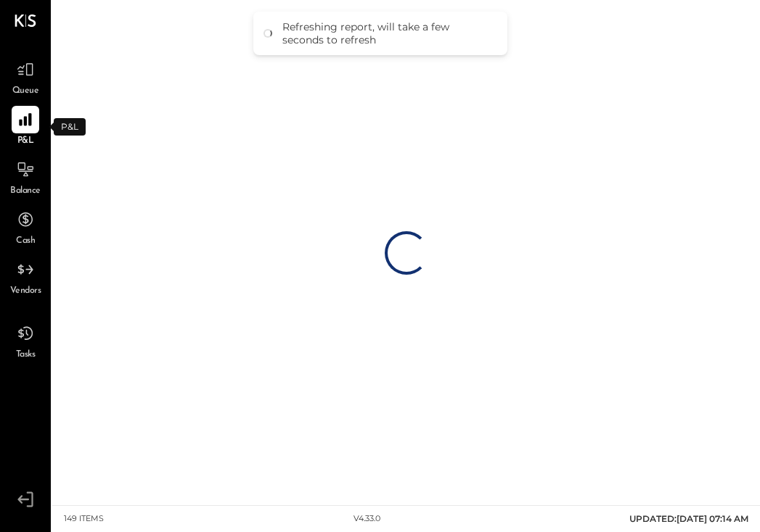 The image size is (760, 532). What do you see at coordinates (25, 227) in the screenshot?
I see `a: Cash` at bounding box center [25, 227].